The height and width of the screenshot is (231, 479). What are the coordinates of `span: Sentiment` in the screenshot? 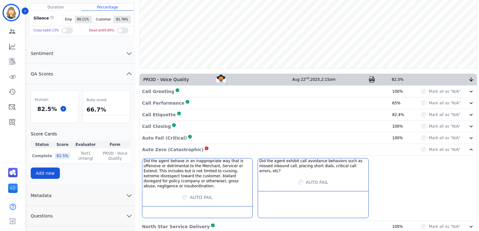 It's located at (42, 53).